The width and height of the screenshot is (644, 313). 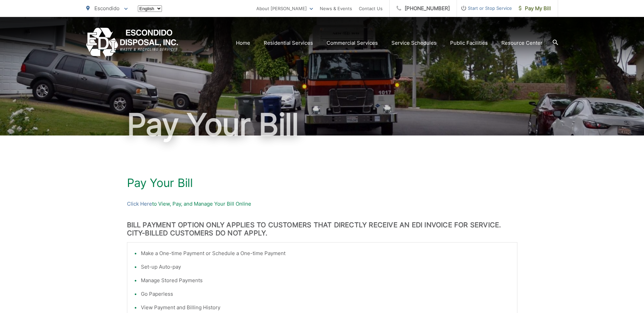 I want to click on a: Click Here, so click(x=140, y=204).